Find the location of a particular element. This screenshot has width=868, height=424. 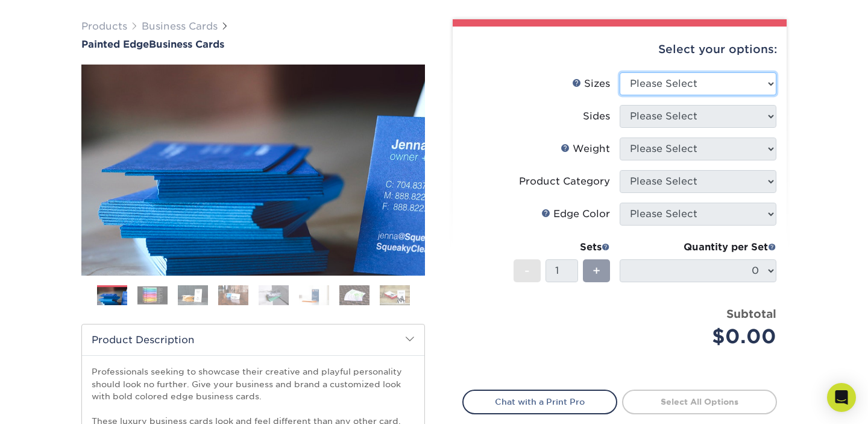

img: Business Cards 07 is located at coordinates (354, 294).